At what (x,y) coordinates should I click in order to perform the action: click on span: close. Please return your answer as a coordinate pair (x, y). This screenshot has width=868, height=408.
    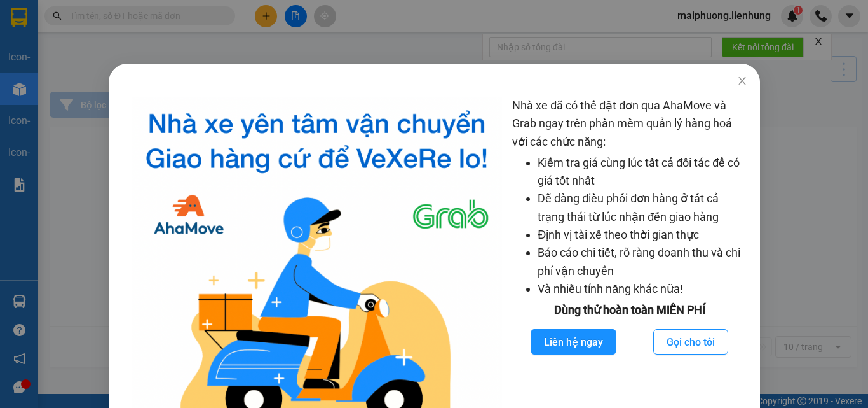
    Looking at the image, I should click on (741, 81).